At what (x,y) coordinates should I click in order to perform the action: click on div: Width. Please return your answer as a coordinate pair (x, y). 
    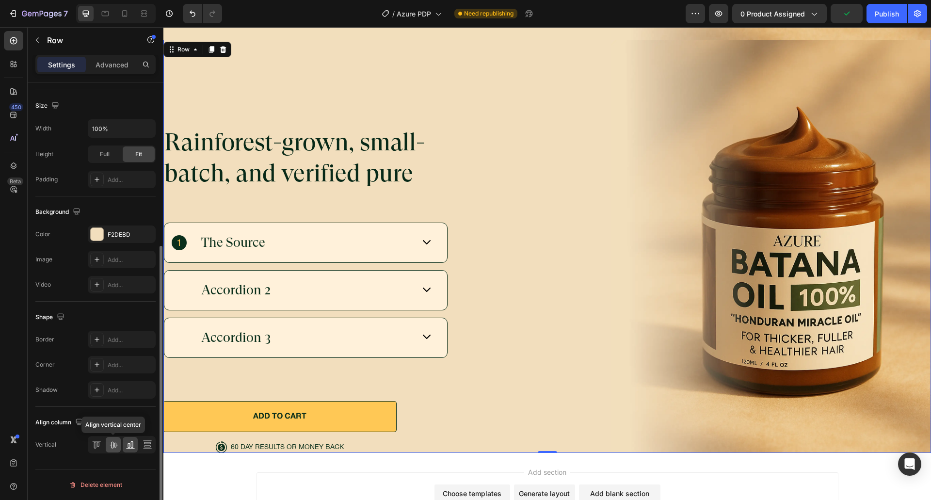
    Looking at the image, I should click on (43, 129).